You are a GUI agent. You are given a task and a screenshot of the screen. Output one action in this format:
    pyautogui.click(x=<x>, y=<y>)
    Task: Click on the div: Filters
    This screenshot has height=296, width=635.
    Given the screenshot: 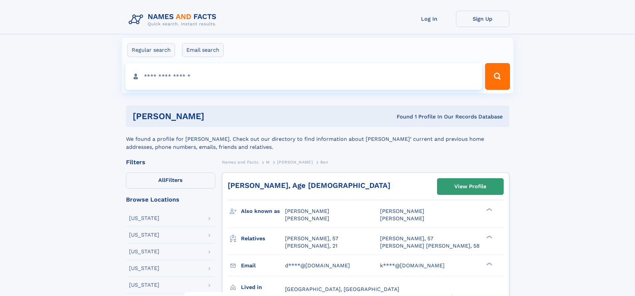 What is the action you would take?
    pyautogui.click(x=171, y=162)
    